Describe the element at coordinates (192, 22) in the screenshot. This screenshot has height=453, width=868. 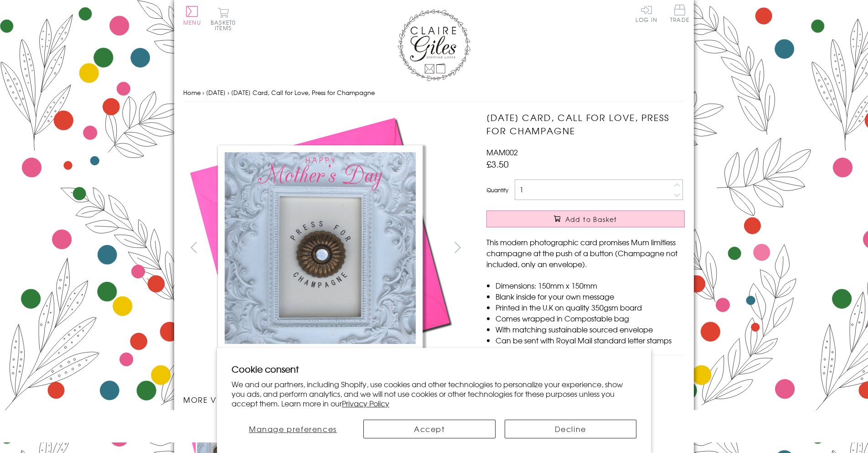
I see `span: Menu` at that location.